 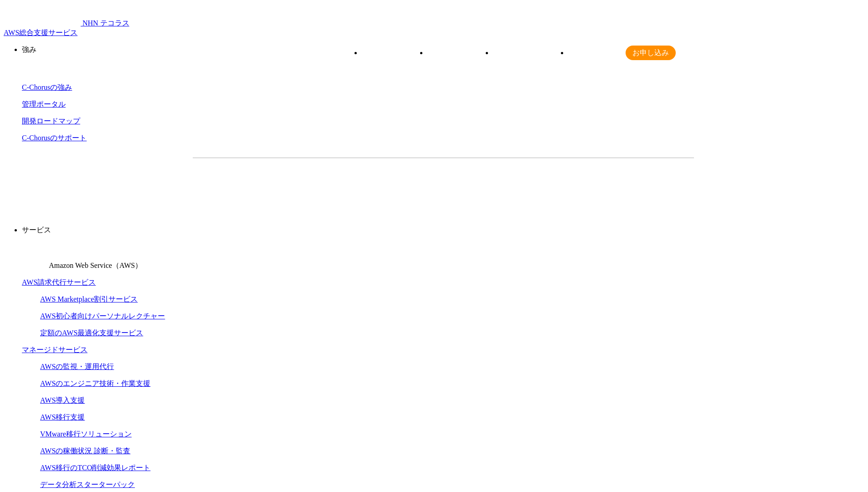 I want to click on img: Amazon Web Service（AWS）, so click(x=35, y=255).